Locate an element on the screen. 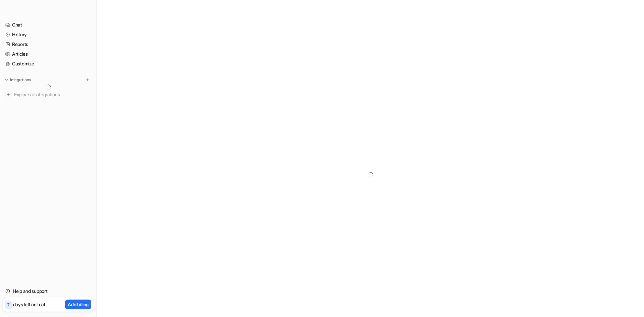 This screenshot has height=317, width=644. a: Chat is located at coordinates (48, 25).